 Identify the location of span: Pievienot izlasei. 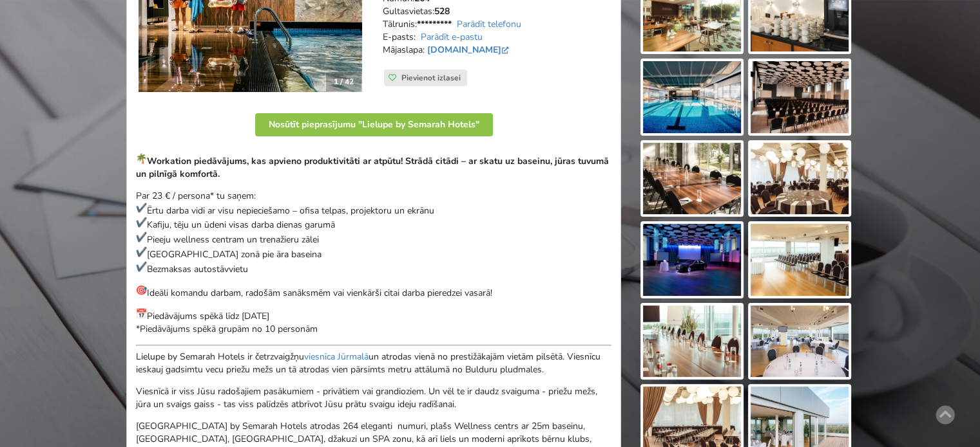
(431, 78).